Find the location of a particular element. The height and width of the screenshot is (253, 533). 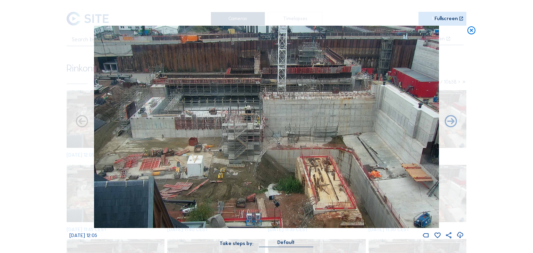

div: Take steps by: is located at coordinates (236, 244).